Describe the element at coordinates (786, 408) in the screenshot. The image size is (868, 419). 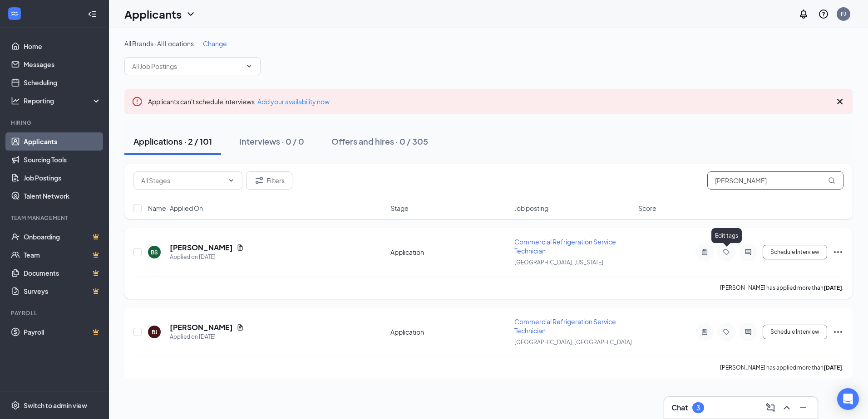
I see `button: ChevronUp` at that location.